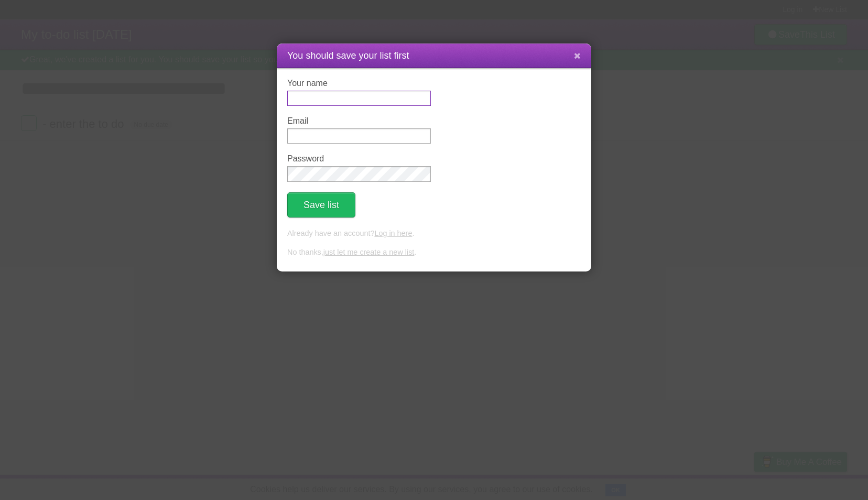 The image size is (868, 500). What do you see at coordinates (434, 253) in the screenshot?
I see `p: No thanks, .` at bounding box center [434, 253].